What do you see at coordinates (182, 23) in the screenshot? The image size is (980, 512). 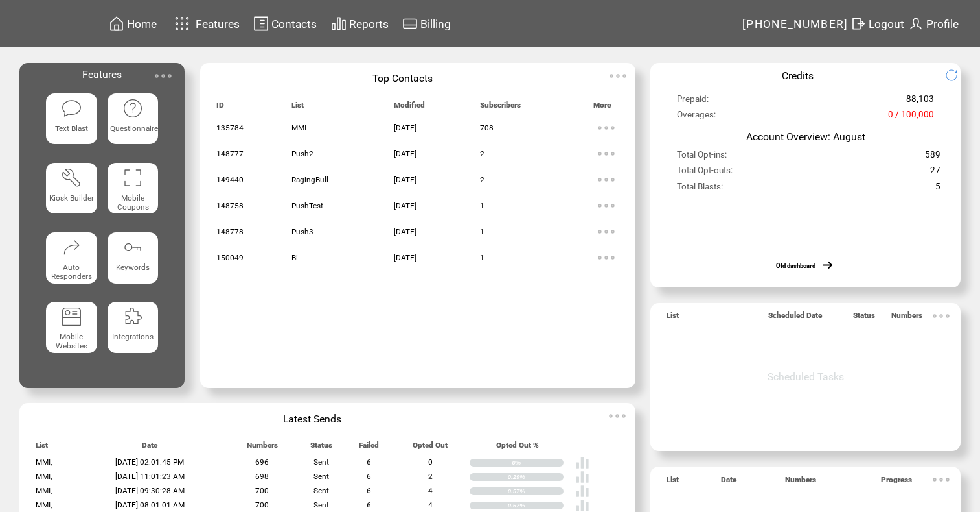 I see `img: features.svg` at bounding box center [182, 23].